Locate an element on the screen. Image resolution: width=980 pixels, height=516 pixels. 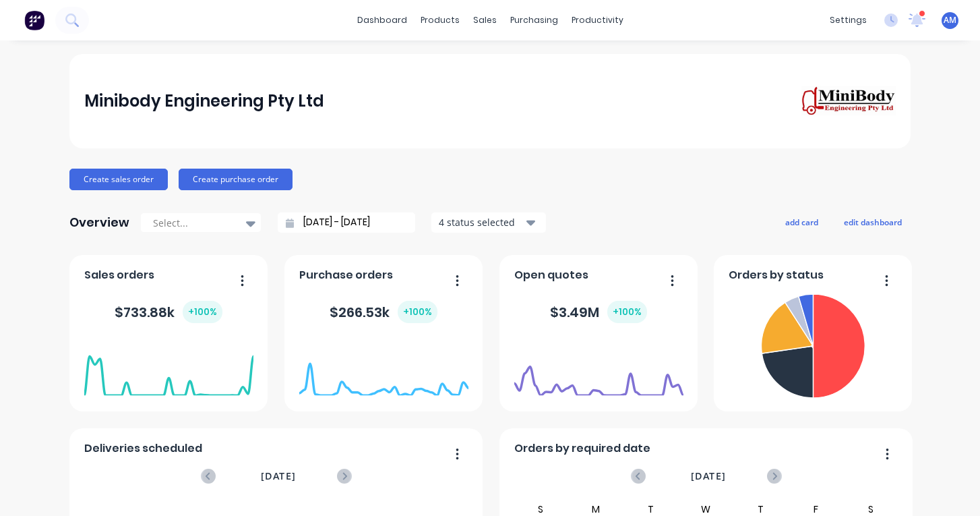
div: purchasing is located at coordinates (534, 20).